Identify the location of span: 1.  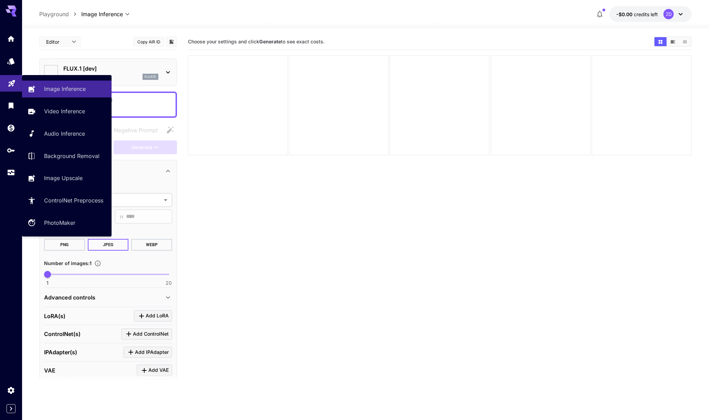
(48, 283).